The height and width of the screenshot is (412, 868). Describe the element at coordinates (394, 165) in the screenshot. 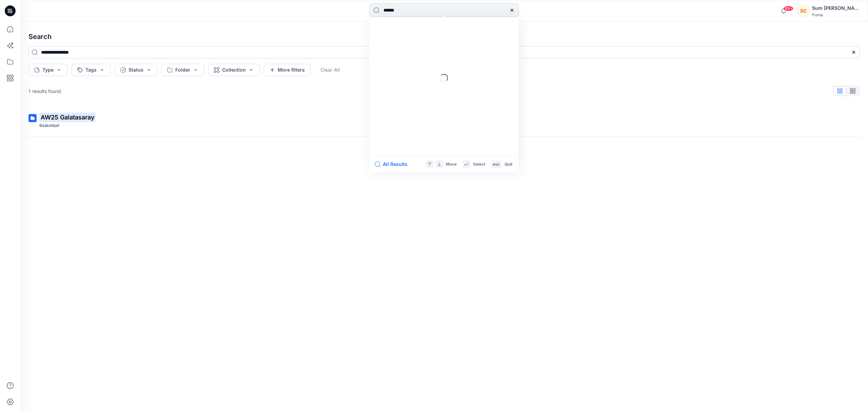

I see `button: All Results` at that location.